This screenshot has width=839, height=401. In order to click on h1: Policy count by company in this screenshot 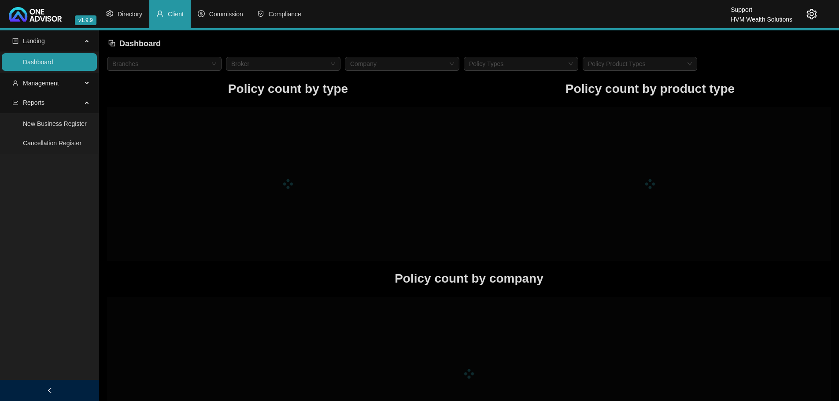, I will do `click(469, 279)`.